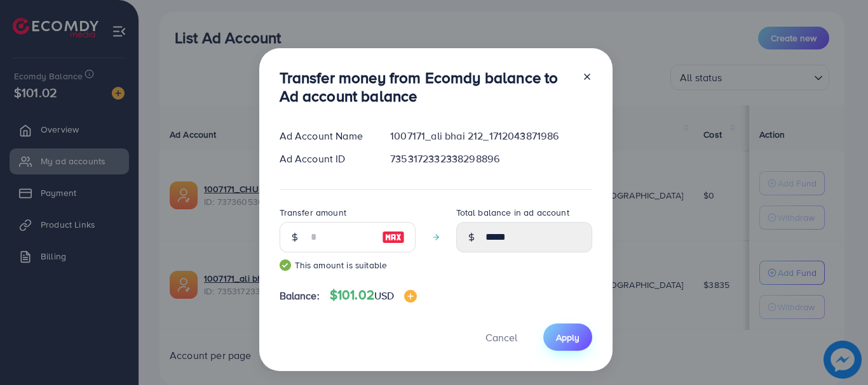  What do you see at coordinates (501, 337) in the screenshot?
I see `button: Cancel` at bounding box center [501, 337].